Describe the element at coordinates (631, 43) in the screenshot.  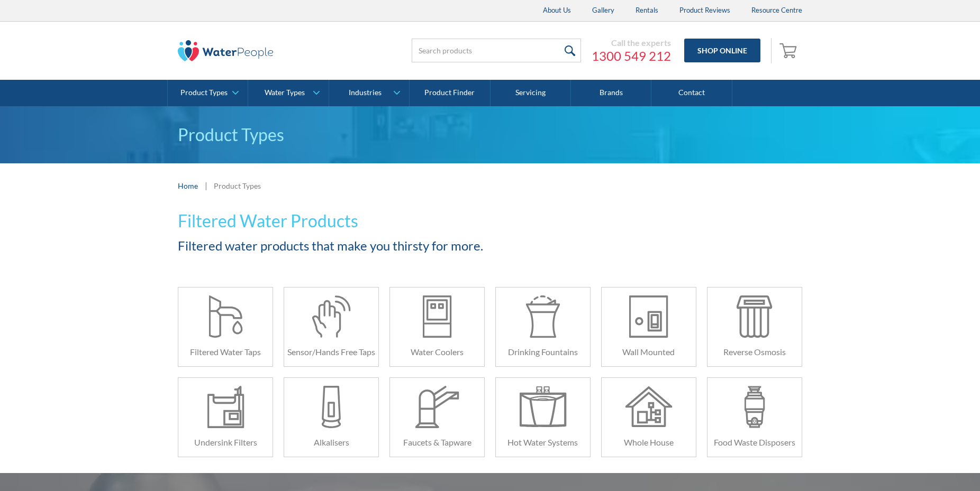
I see `div: Call the experts` at that location.